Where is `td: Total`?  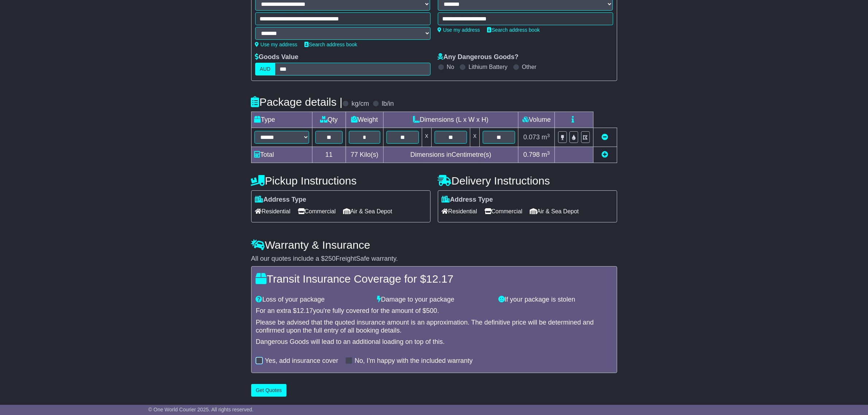
td: Total is located at coordinates (282, 155).